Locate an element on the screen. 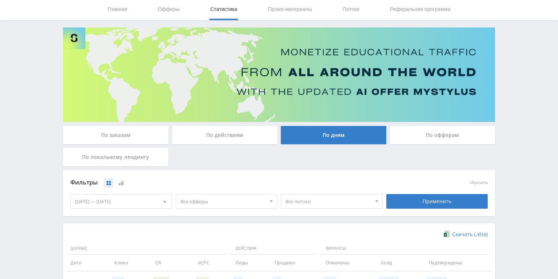  td: Подтверждены is located at coordinates (456, 263).